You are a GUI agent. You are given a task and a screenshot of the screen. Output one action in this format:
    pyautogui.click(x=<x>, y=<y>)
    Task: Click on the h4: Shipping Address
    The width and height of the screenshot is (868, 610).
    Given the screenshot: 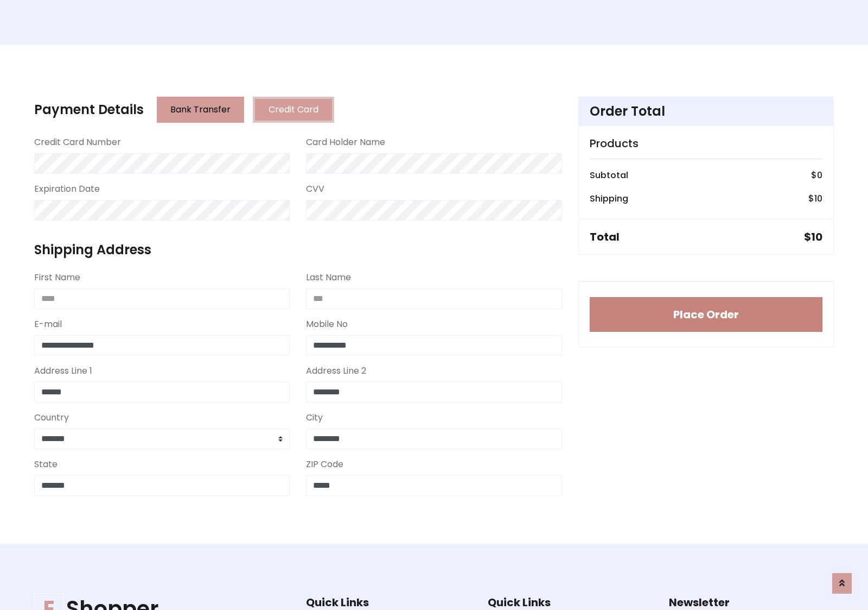 What is the action you would take?
    pyautogui.click(x=298, y=250)
    